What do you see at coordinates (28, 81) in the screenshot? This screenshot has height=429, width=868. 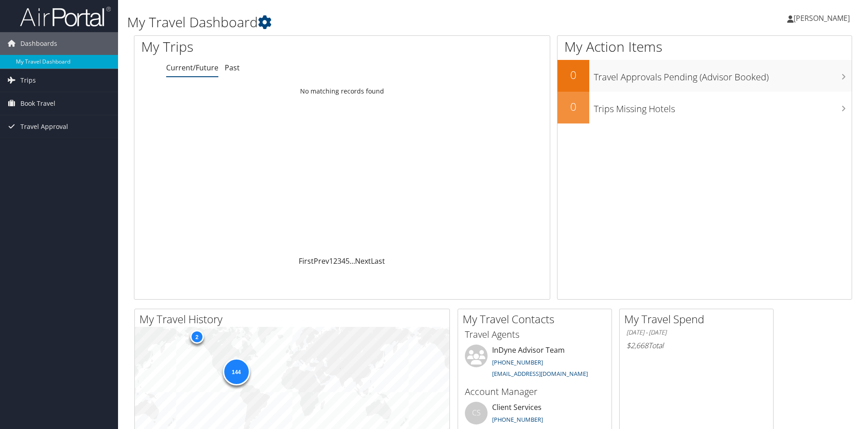 I see `span: Trips` at bounding box center [28, 81].